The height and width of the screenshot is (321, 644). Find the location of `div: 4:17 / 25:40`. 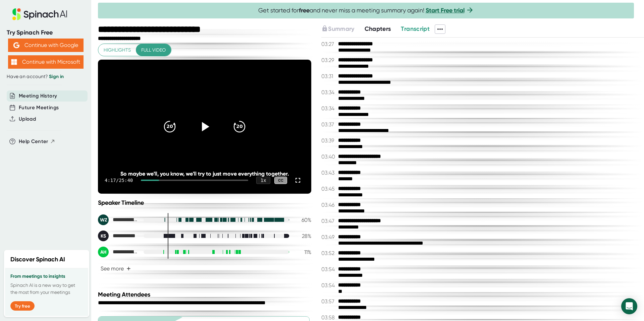

div: 4:17 / 25:40 is located at coordinates (119, 180).